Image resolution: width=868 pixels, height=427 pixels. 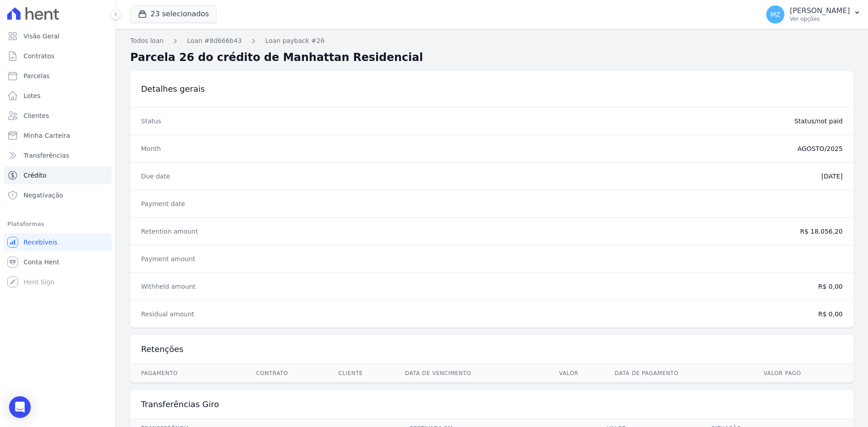 I want to click on a: Minha Carteira, so click(x=58, y=135).